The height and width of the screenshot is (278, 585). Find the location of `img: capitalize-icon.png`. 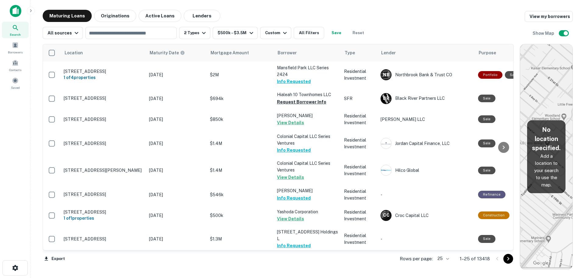

img: capitalize-icon.png is located at coordinates (16, 11).